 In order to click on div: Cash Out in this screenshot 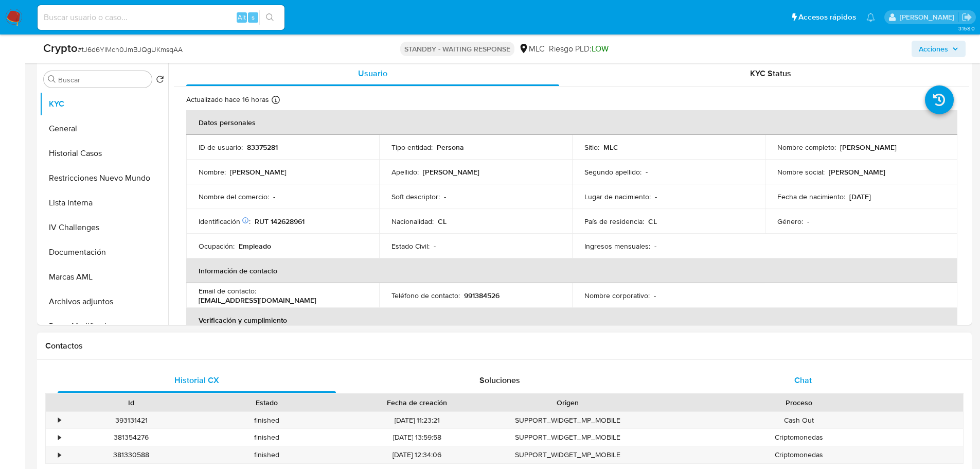, I will do `click(799, 420)`.